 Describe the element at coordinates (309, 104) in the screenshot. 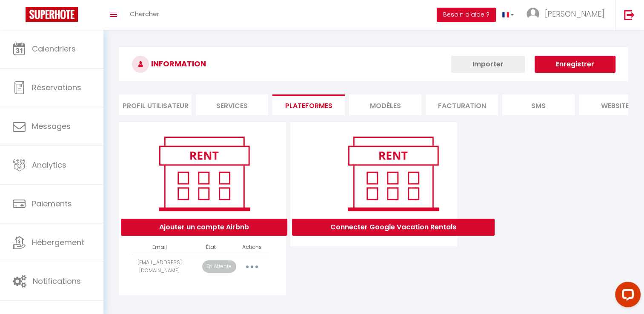

I see `li: Plateformes` at that location.